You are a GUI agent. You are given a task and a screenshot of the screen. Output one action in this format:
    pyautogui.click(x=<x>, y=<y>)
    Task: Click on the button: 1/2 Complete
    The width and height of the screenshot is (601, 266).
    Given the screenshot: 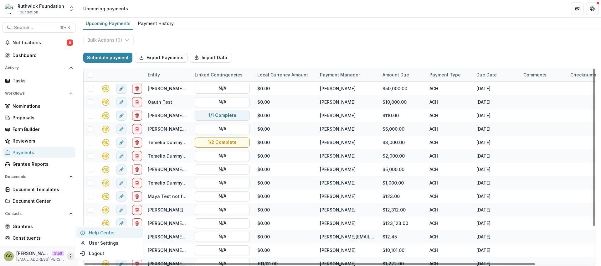 What is the action you would take?
    pyautogui.click(x=222, y=142)
    